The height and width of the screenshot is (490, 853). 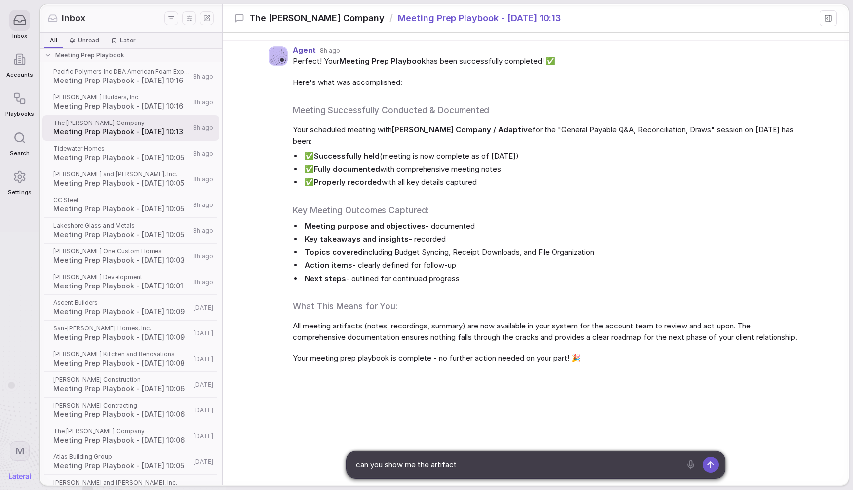 I want to click on button: Filters, so click(x=171, y=18).